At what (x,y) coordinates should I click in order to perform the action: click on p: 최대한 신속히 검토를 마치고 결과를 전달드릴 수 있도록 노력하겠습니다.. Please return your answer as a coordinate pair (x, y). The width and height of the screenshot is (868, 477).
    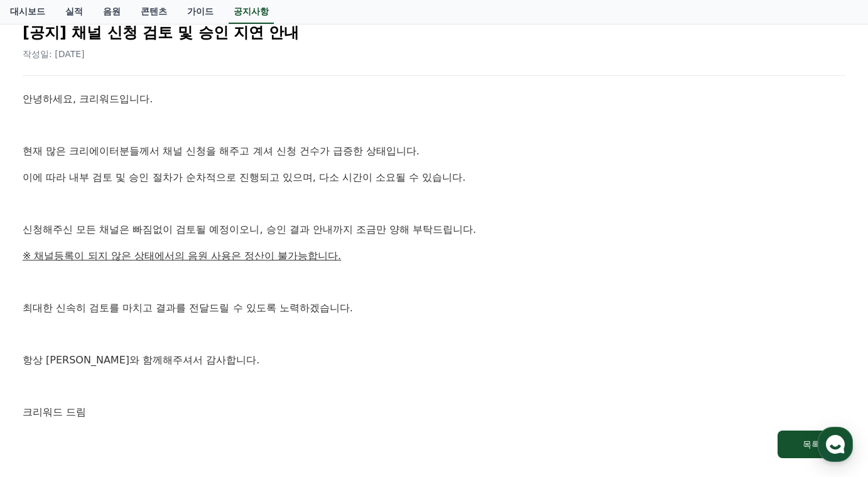
    Looking at the image, I should click on (434, 308).